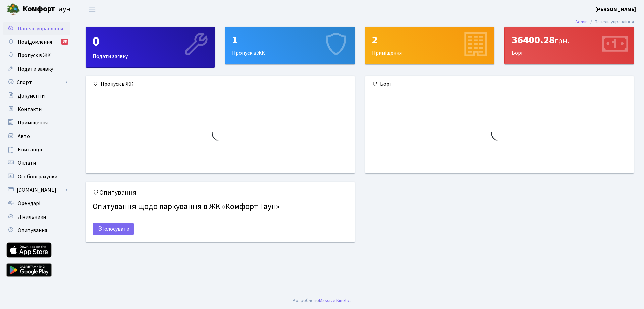  Describe the element at coordinates (569, 40) in the screenshot. I see `div: 36400.28` at that location.